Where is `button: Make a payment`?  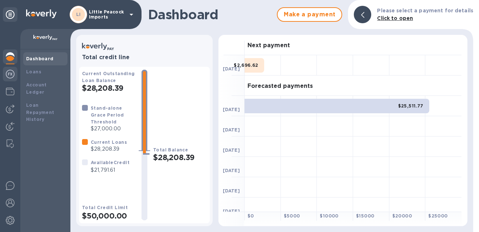
button: Make a payment is located at coordinates (309, 15).